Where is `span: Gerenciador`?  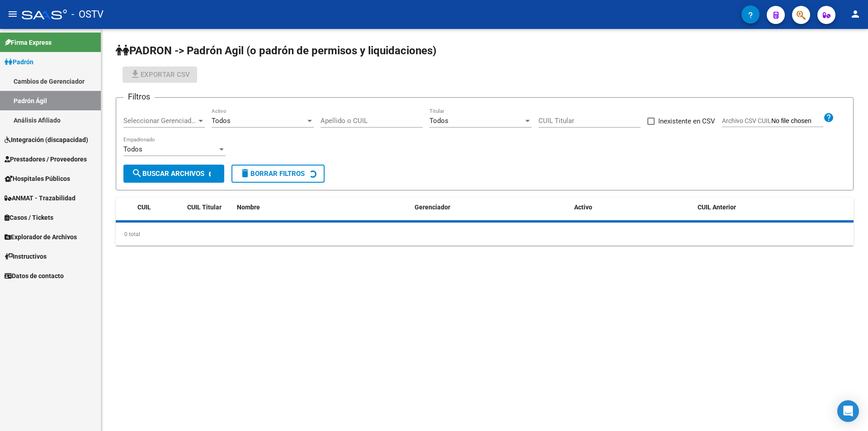 span: Gerenciador is located at coordinates (432, 207).